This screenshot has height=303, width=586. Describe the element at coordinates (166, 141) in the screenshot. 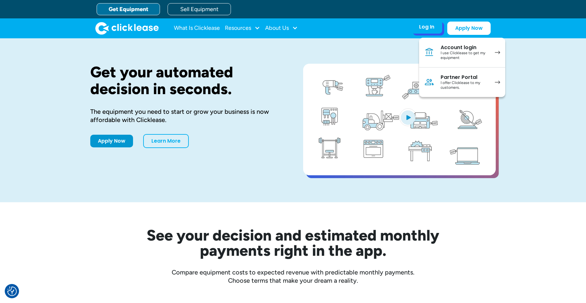

I see `a: Learn More` at that location.